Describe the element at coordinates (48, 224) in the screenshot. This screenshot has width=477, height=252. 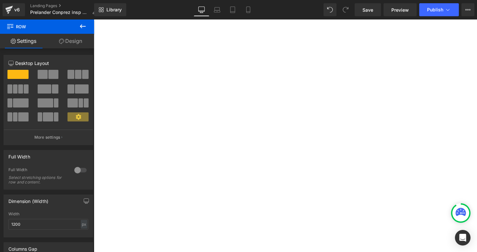
I see `input: auto` at that location.